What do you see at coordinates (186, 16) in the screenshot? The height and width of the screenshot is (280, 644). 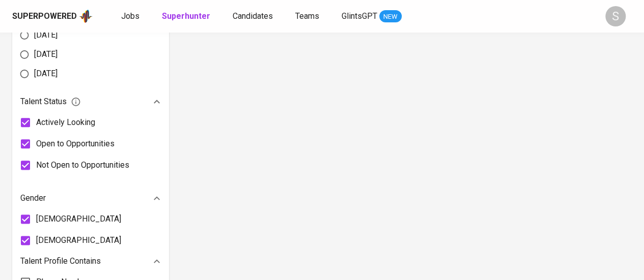 I see `a: Superhunter` at bounding box center [186, 16].